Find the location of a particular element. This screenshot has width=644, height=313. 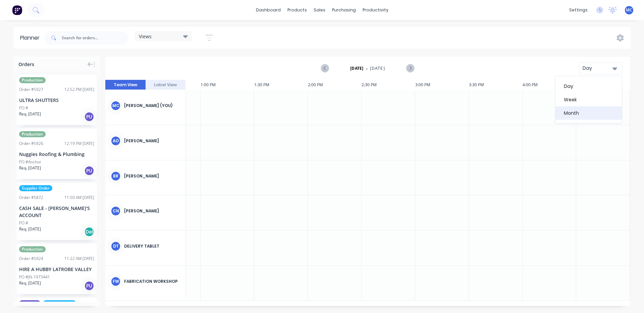

div: Order # 5924 is located at coordinates (31, 259).